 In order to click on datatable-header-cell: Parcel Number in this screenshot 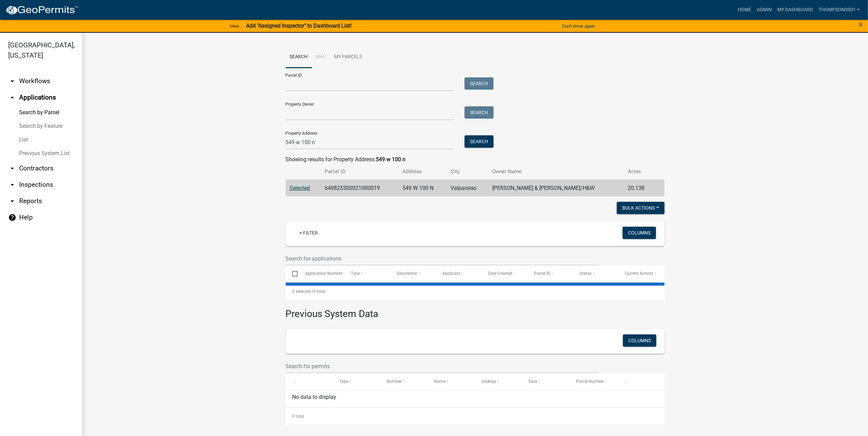, I will do `click(593, 382)`.